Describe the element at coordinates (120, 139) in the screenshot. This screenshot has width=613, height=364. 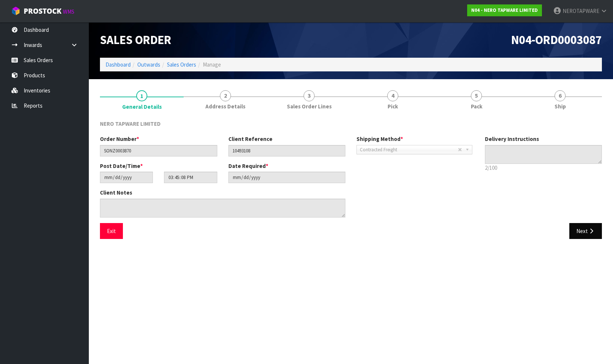
I see `label: Order Number` at that location.